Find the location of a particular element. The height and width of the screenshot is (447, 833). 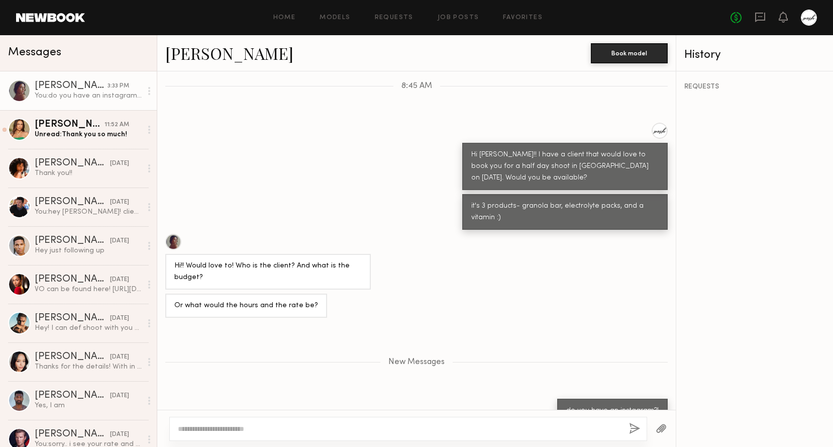

a: Requests is located at coordinates (394, 18).